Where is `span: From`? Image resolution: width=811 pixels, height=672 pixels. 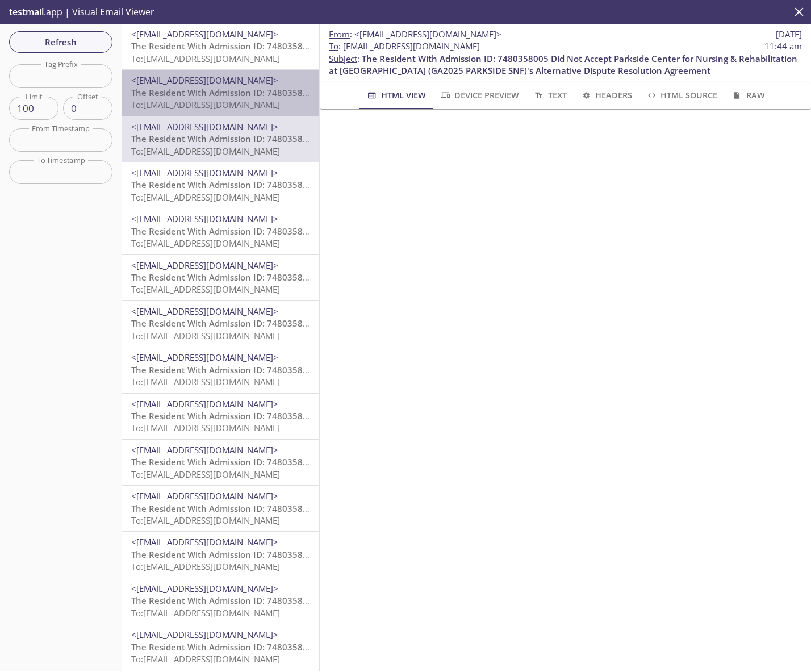 span: From is located at coordinates (339, 34).